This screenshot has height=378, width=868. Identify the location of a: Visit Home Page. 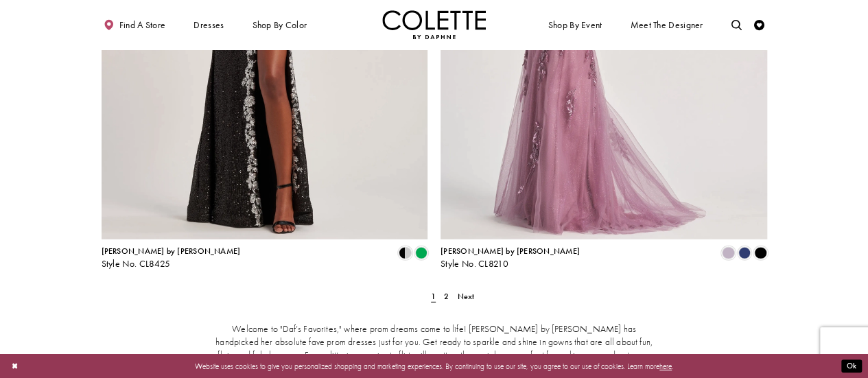
(434, 25).